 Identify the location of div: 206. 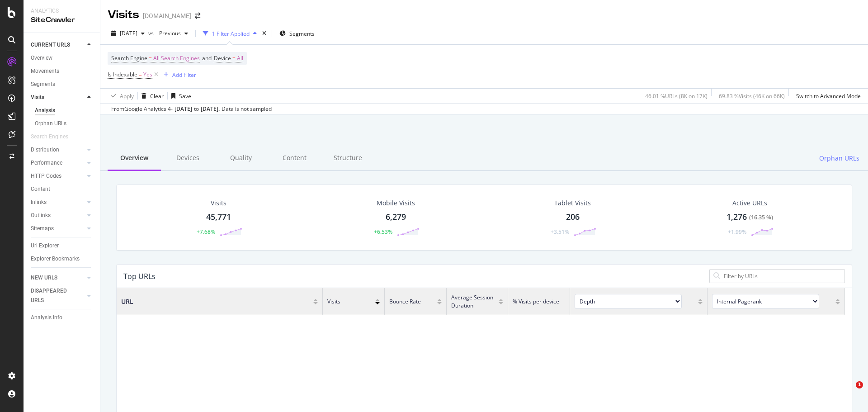
(572, 217).